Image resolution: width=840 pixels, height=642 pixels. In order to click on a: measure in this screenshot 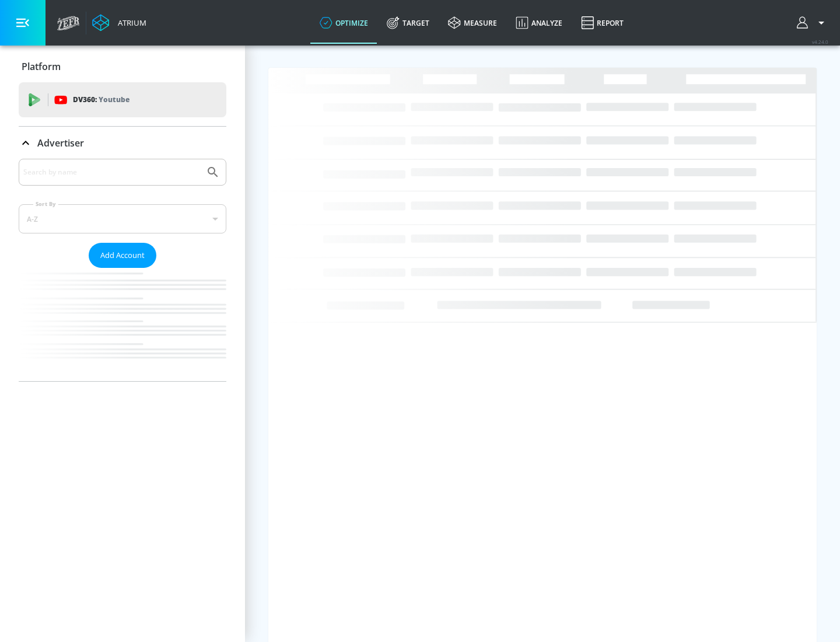, I will do `click(473, 23)`.